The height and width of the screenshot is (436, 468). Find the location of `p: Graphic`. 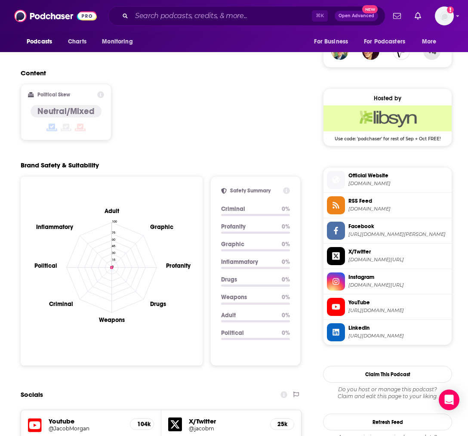

p: Graphic is located at coordinates (248, 244).